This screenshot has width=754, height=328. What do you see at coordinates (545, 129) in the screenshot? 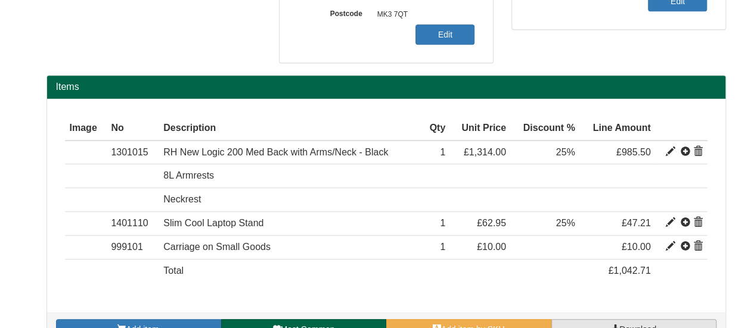
I see `th: Discount %` at bounding box center [545, 129].